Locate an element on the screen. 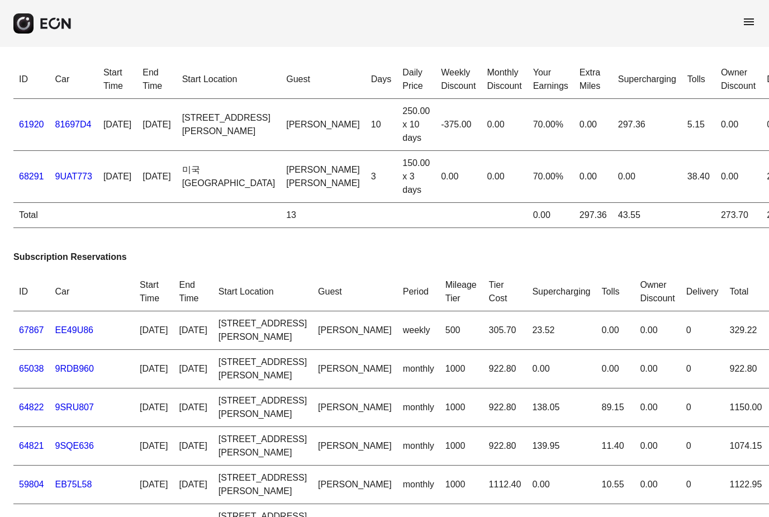  th: Daily Price is located at coordinates (416, 79).